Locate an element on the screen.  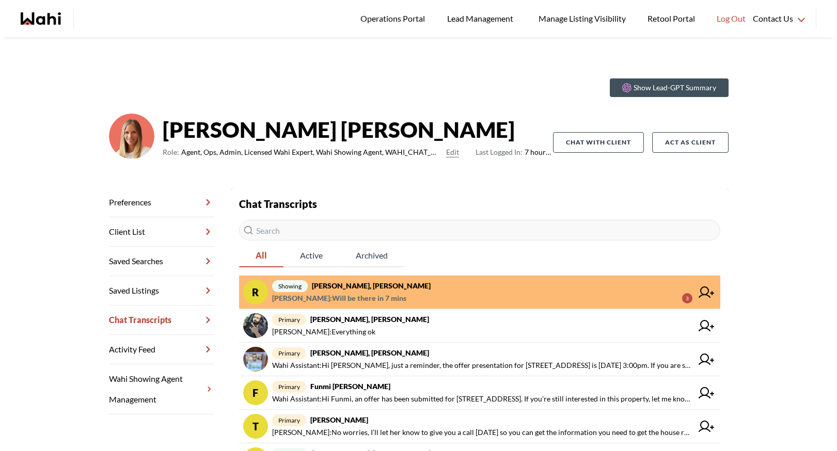
div: T is located at coordinates (256, 427).